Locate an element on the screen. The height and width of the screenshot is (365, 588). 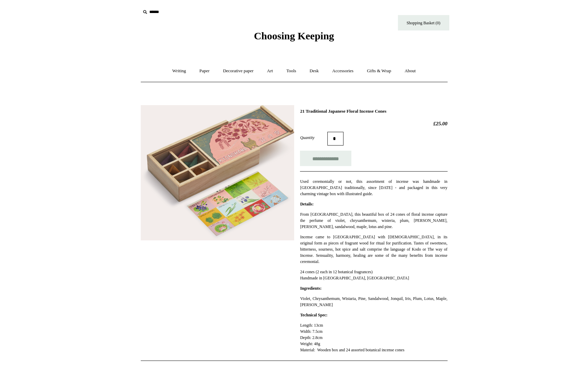
a: Accessories is located at coordinates (343, 71).